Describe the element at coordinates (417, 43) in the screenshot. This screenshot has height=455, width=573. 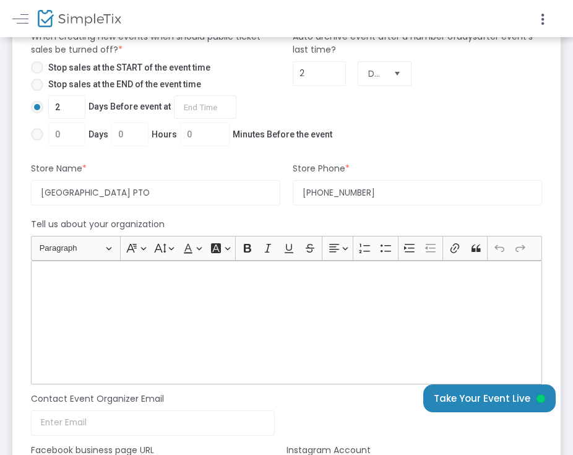
I see `m-panel-subtitle: Auto archive event after a number of after event's last time?` at that location.